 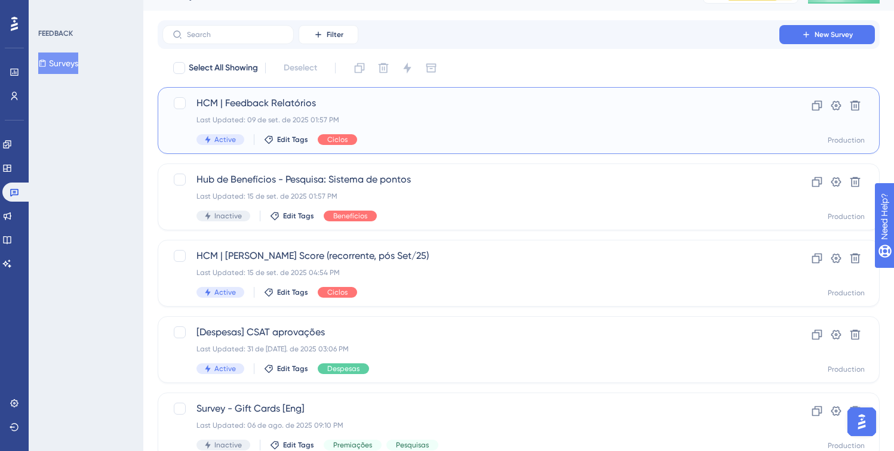 I want to click on span: Deselect, so click(x=300, y=68).